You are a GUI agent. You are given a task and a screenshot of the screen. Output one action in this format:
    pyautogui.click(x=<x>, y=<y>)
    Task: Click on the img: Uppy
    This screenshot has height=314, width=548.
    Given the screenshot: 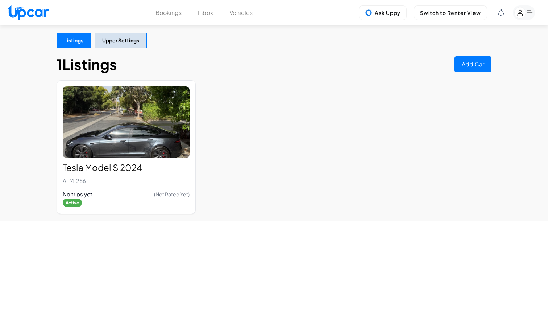 What is the action you would take?
    pyautogui.click(x=369, y=13)
    